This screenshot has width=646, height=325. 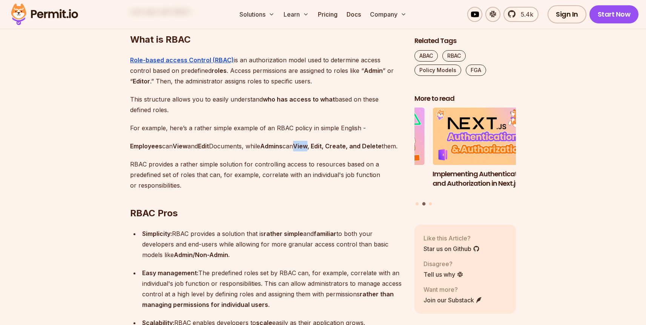 What do you see at coordinates (453, 300) in the screenshot?
I see `a: Join our Substack` at bounding box center [453, 300].